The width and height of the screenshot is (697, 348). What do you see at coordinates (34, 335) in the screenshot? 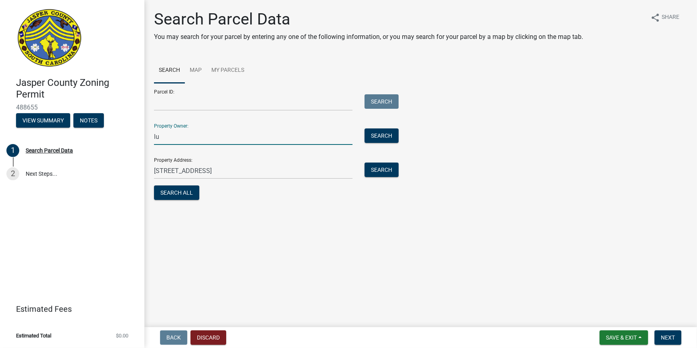
I see `span: Estimated Total` at bounding box center [34, 335].